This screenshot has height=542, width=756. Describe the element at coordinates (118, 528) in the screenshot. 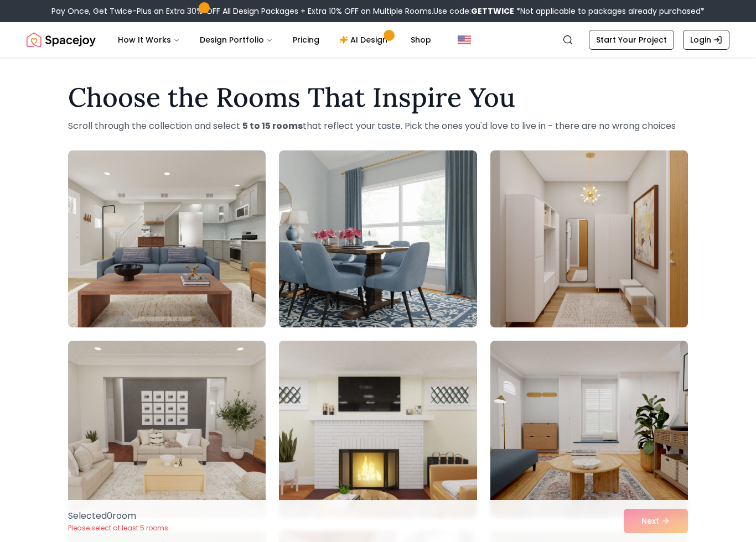

I see `p: Please select at least 5 rooms` at that location.